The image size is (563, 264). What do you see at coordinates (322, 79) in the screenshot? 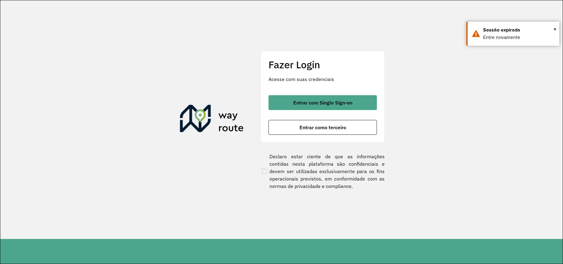
I see `p: Acesse com suas credenciais` at bounding box center [322, 79].